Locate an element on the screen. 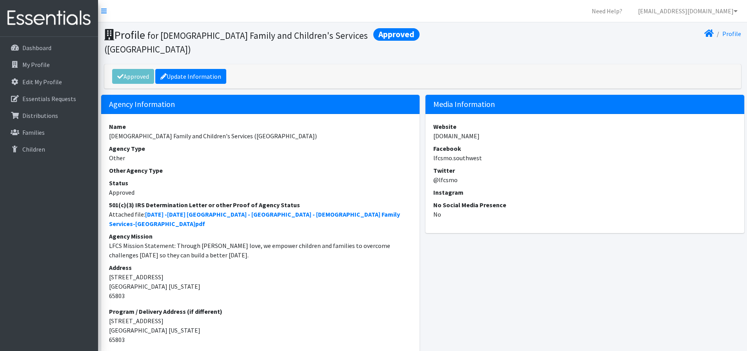 The height and width of the screenshot is (351, 747). h5: Media Information is located at coordinates (585, 104).